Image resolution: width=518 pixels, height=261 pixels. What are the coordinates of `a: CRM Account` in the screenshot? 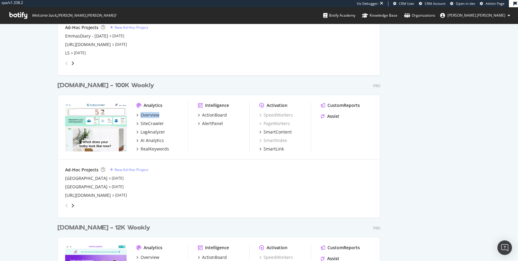 It's located at (432, 4).